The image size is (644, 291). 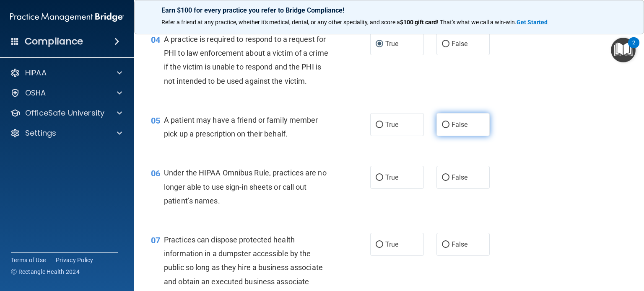 I want to click on span: 04, so click(x=155, y=40).